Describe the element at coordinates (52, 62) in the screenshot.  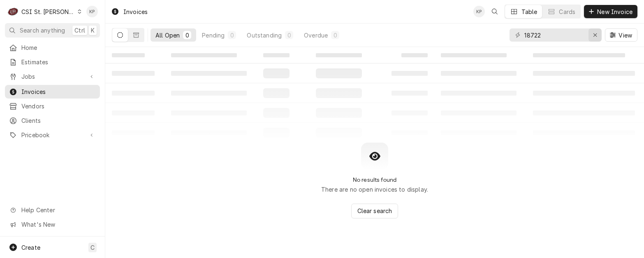
I see `a: Estimates` at that location.